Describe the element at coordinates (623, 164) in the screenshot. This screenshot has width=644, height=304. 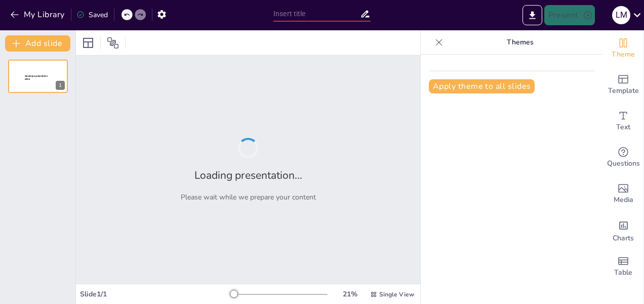
I see `span: Questions` at that location.